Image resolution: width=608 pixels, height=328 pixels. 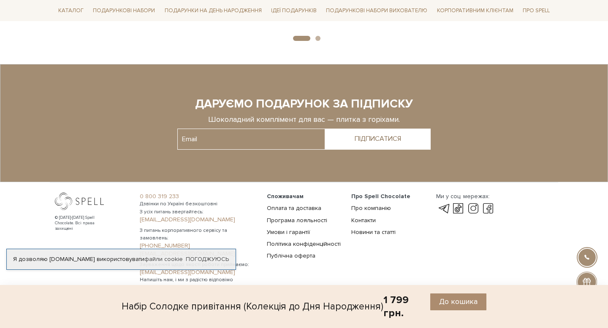 What do you see at coordinates (213, 11) in the screenshot?
I see `a: Подарунки на День народження` at bounding box center [213, 11].